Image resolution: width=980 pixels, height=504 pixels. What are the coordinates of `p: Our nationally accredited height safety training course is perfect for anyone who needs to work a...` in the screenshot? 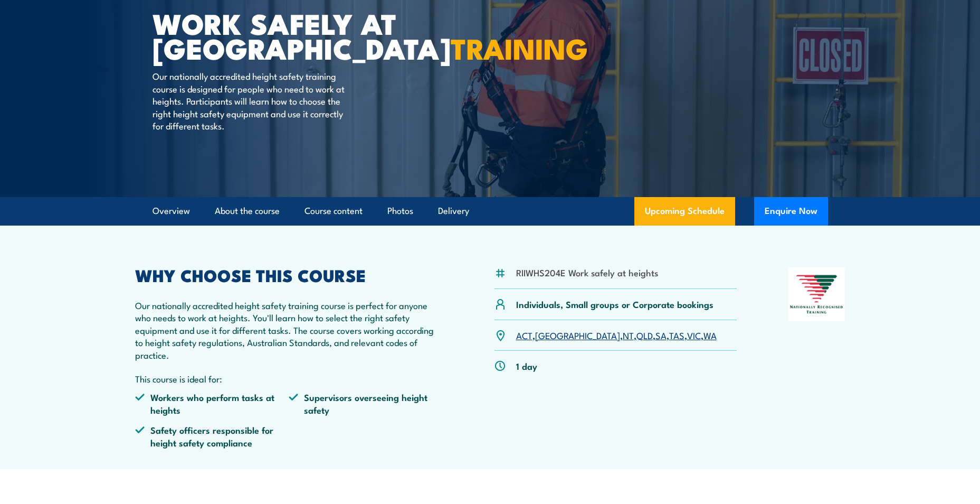 It's located at (290, 329).